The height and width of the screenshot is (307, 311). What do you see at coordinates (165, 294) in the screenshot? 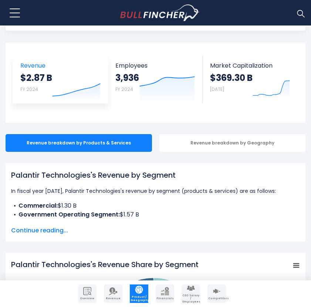
I see `a: Company Financials` at bounding box center [165, 294].